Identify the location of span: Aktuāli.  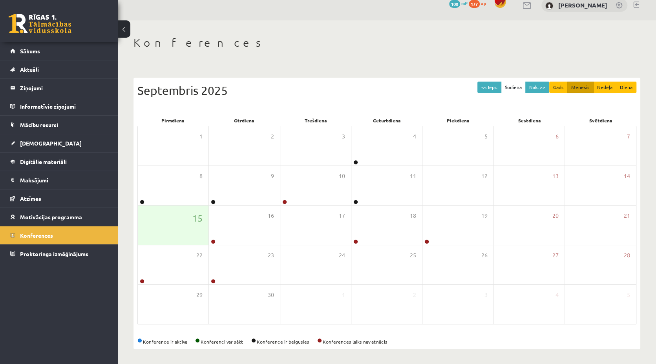
(29, 70).